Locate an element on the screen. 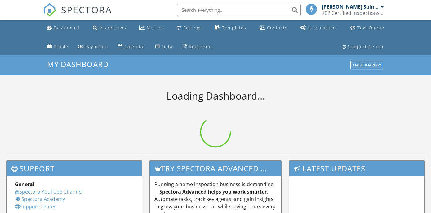  h3: Support is located at coordinates (74, 169).